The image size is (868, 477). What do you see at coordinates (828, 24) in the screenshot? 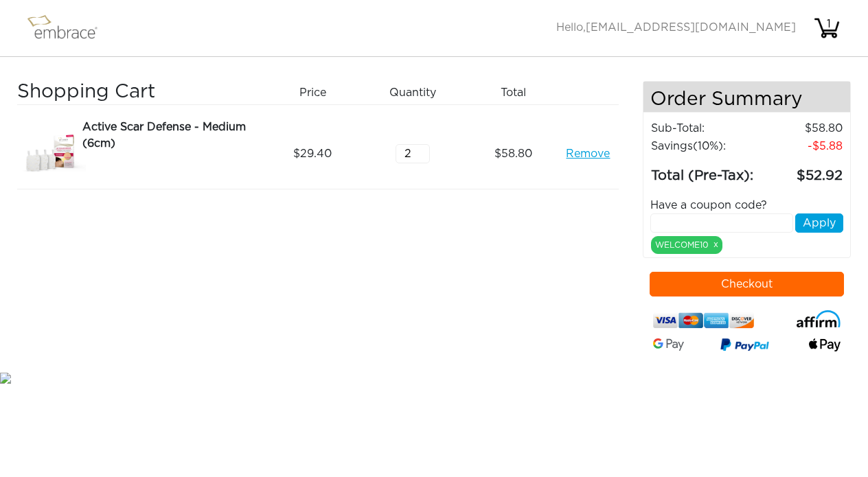
I see `div: 1` at bounding box center [828, 24].